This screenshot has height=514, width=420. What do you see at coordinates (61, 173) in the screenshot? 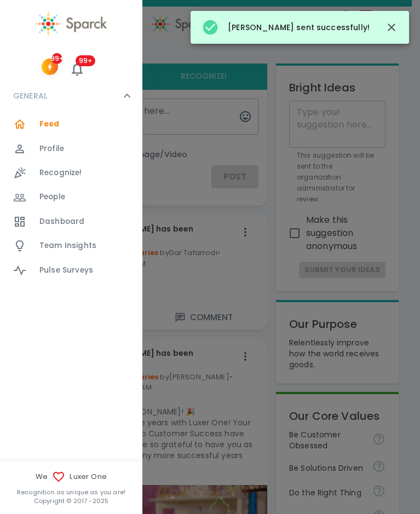
I see `span: Recognize!` at bounding box center [61, 173].